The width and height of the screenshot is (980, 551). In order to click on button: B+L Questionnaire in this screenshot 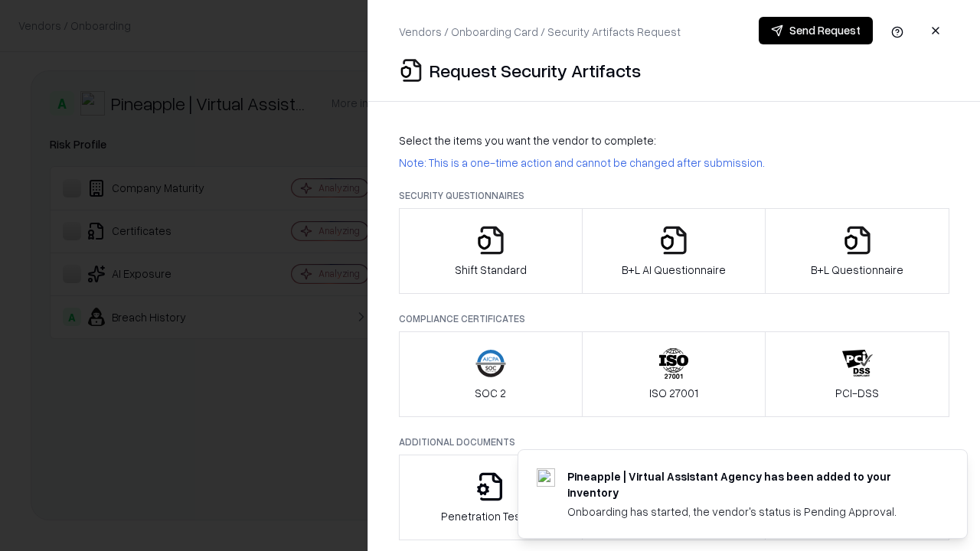, I will do `click(857, 251)`.